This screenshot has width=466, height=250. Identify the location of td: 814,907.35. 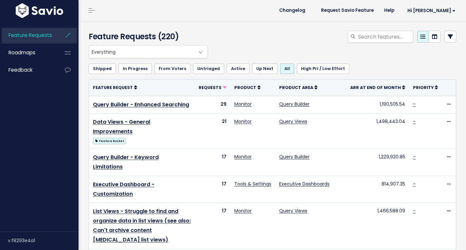
(378, 189).